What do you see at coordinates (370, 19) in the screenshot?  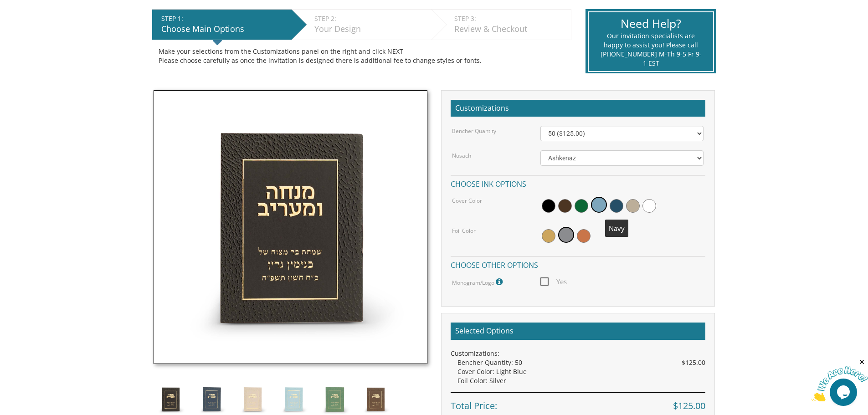 I see `div: STEP 2:` at bounding box center [370, 19].